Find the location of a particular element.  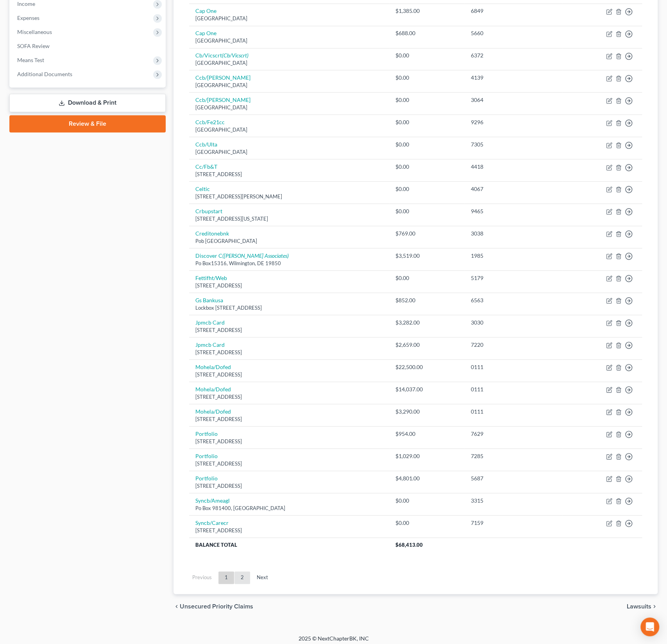

div: $3,290.00 is located at coordinates (427, 412).